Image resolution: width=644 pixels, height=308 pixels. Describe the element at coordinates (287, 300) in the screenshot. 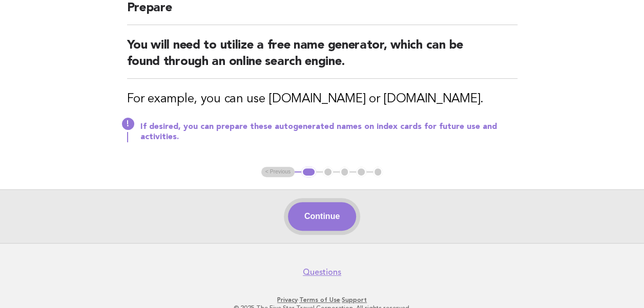

I see `a: Privacy` at that location.